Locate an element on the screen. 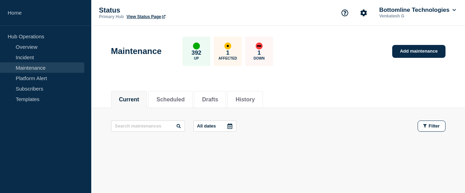 Image resolution: width=465 pixels, height=193 pixels. p: Primary Hub is located at coordinates (111, 17).